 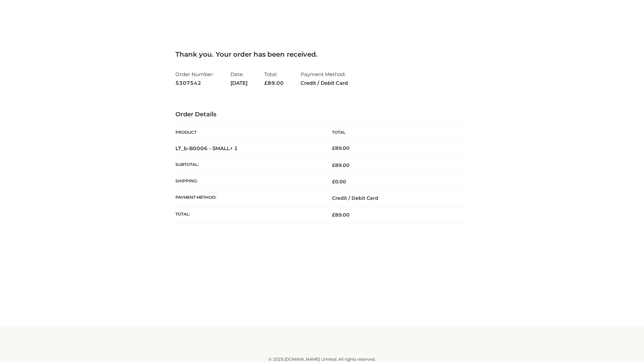 What do you see at coordinates (239, 78) in the screenshot?
I see `li: Date:` at bounding box center [239, 78].